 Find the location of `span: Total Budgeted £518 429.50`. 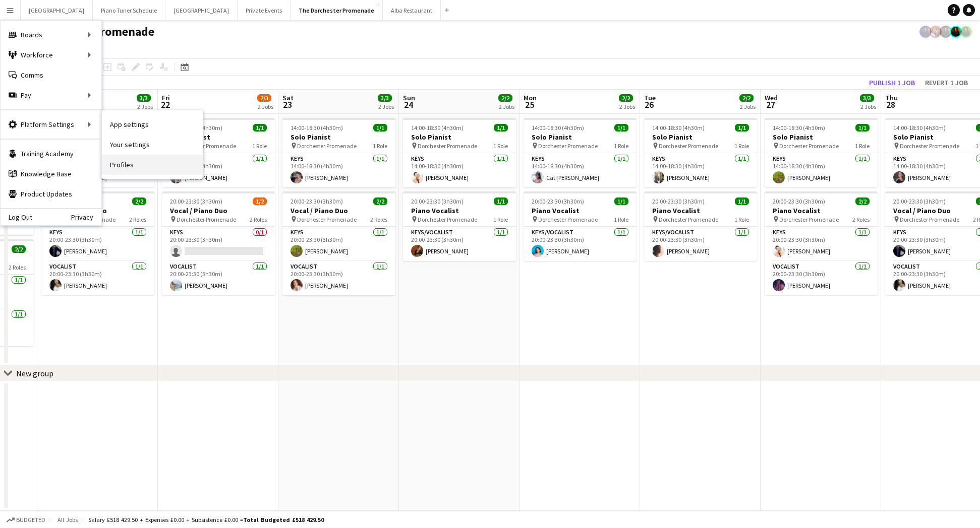

span: Total Budgeted £518 429.50 is located at coordinates (283, 519).